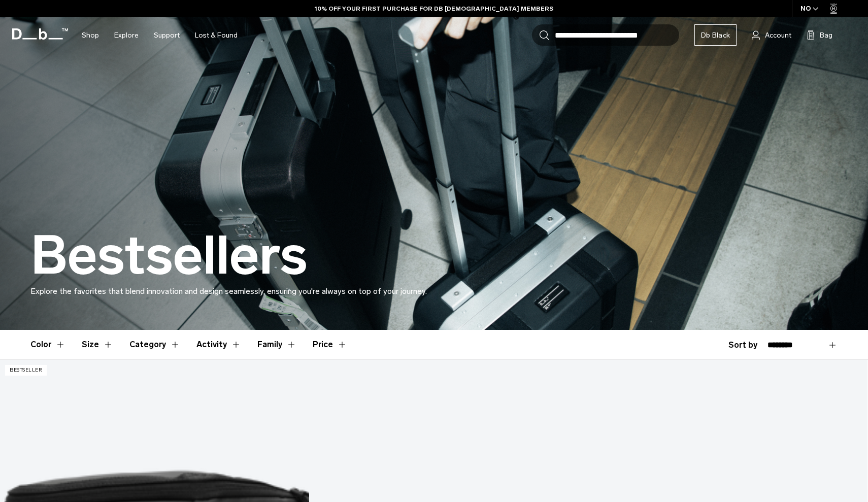  Describe the element at coordinates (330, 344) in the screenshot. I see `button: Toggle Price` at that location.